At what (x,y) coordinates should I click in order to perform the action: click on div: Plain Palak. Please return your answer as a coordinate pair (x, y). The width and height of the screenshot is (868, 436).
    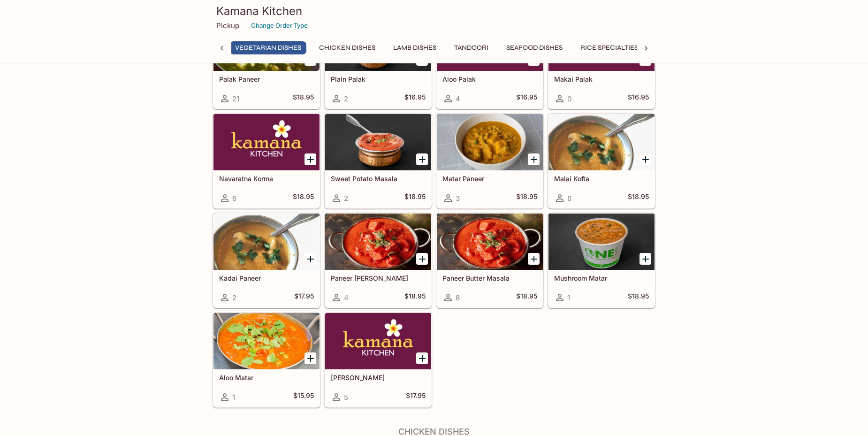
    Looking at the image, I should click on (378, 43).